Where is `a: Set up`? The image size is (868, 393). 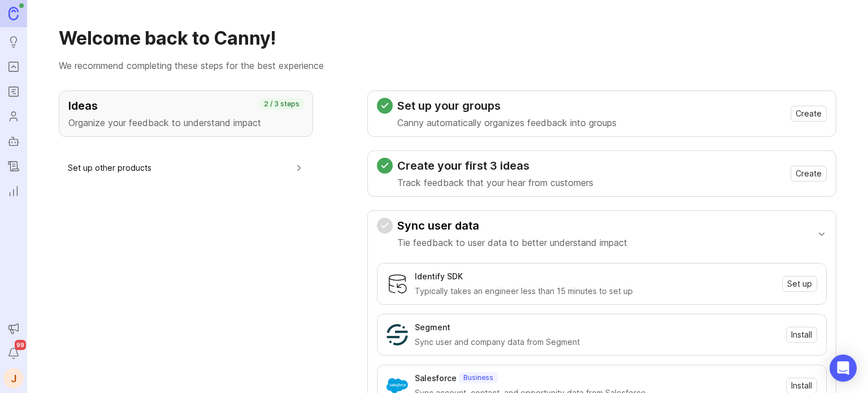 a: Set up is located at coordinates (800, 284).